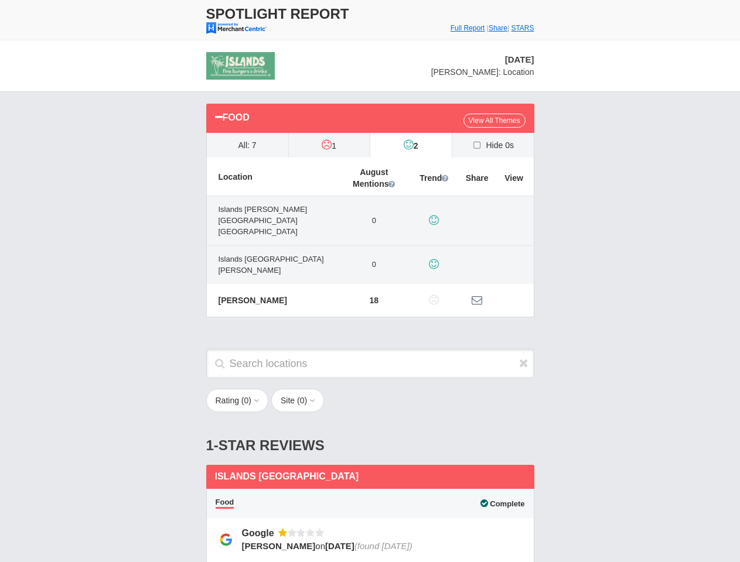 This screenshot has width=740, height=562. I want to click on th: View, so click(514, 177).